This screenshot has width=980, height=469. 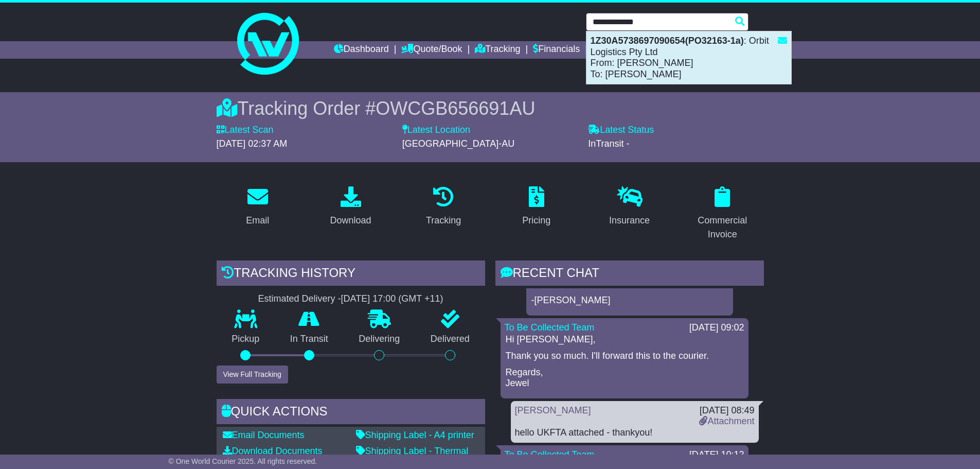 I want to click on label: Latest Status, so click(x=621, y=130).